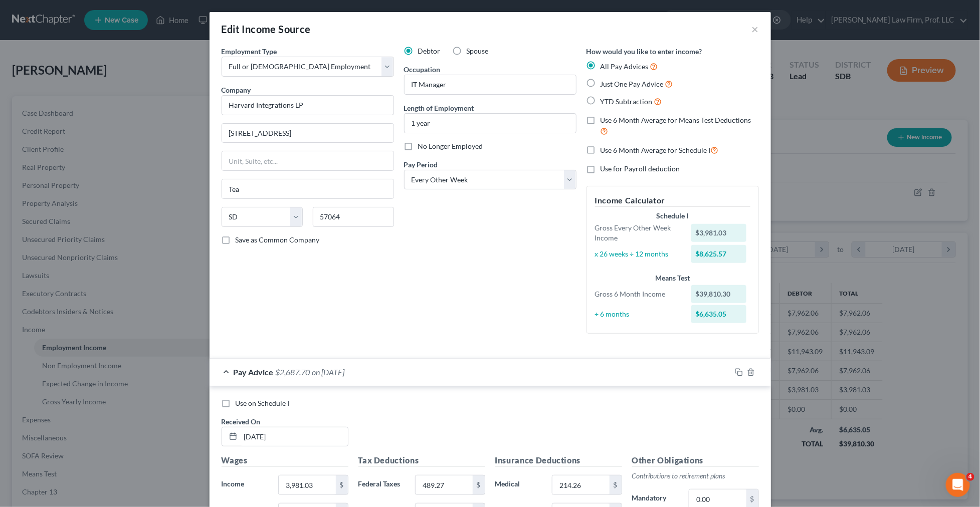 The width and height of the screenshot is (980, 507). I want to click on div: $39,810.30, so click(719, 294).